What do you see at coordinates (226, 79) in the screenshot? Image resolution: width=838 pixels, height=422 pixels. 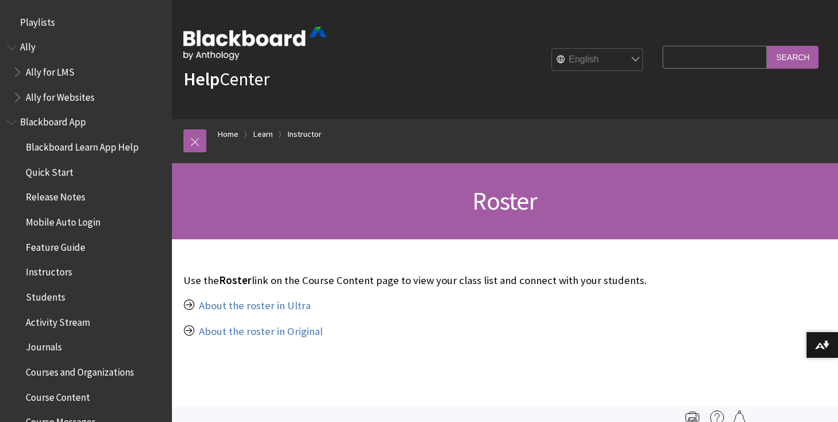 I see `a: HelpCenter` at bounding box center [226, 79].